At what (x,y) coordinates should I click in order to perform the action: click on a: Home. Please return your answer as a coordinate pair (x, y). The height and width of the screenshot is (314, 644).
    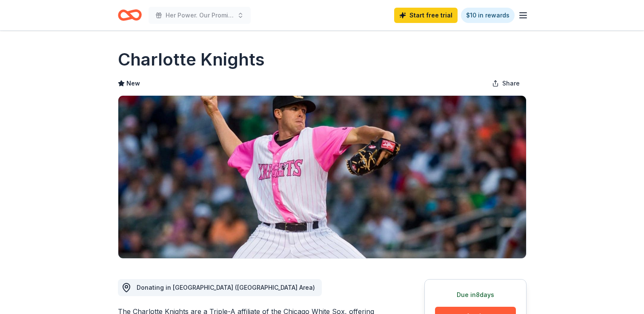
    Looking at the image, I should click on (130, 15).